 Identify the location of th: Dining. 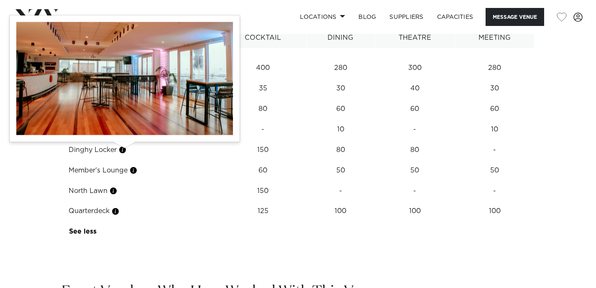
(341, 38).